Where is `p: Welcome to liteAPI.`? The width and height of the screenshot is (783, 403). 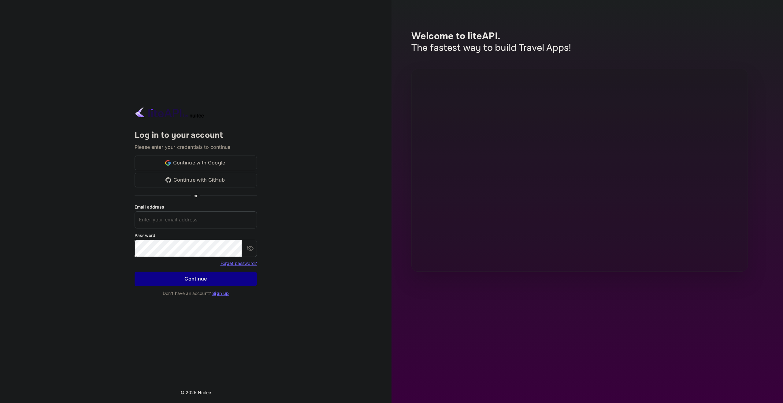 p: Welcome to liteAPI. is located at coordinates (491, 36).